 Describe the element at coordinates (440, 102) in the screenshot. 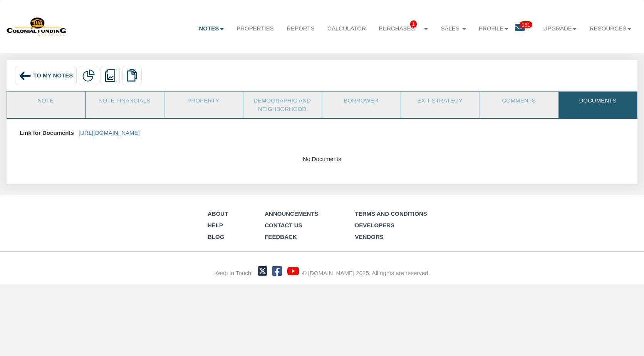

I see `a: Exit Strategy` at that location.